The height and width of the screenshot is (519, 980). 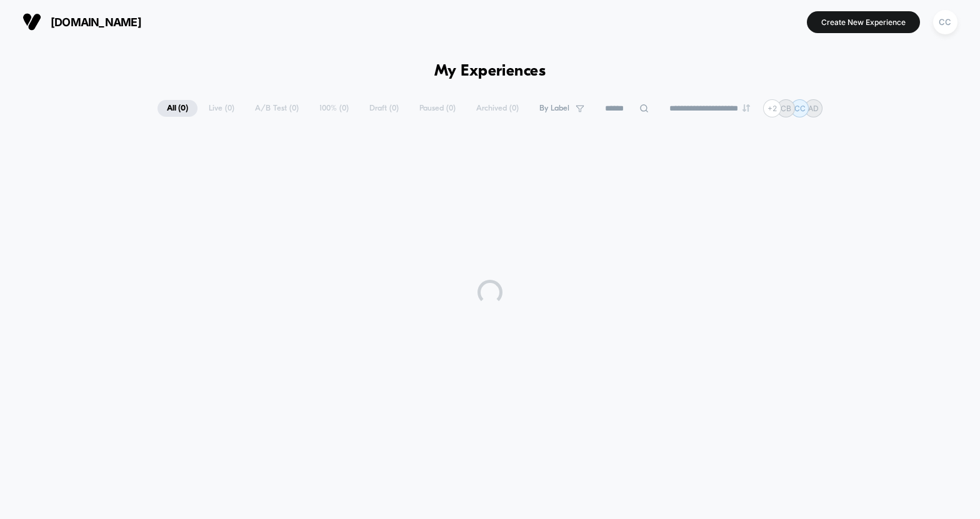 What do you see at coordinates (772, 108) in the screenshot?
I see `div: + 2` at bounding box center [772, 108].